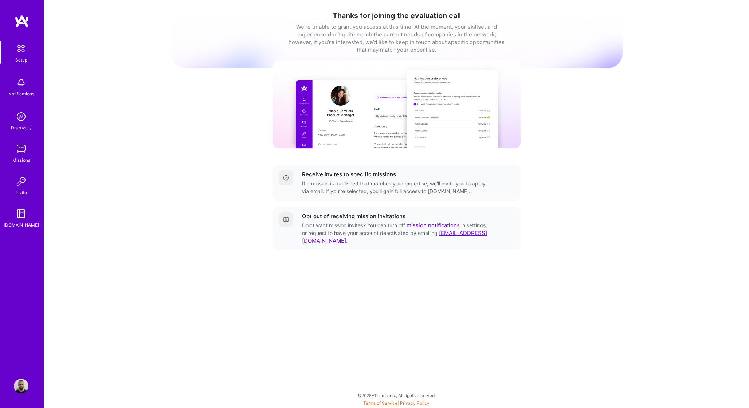 The width and height of the screenshot is (749, 408). What do you see at coordinates (286, 220) in the screenshot?
I see `img: Getting started` at bounding box center [286, 220].